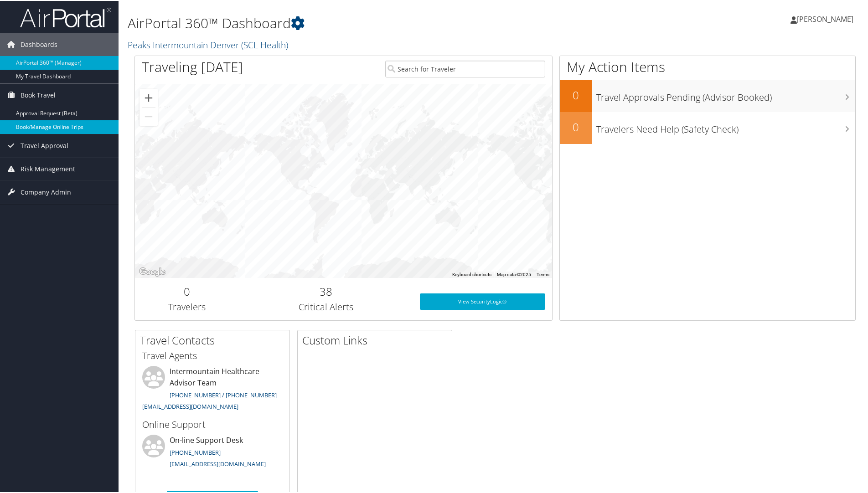 Image resolution: width=868 pixels, height=493 pixels. I want to click on a: Terms (opens in new tab), so click(543, 273).